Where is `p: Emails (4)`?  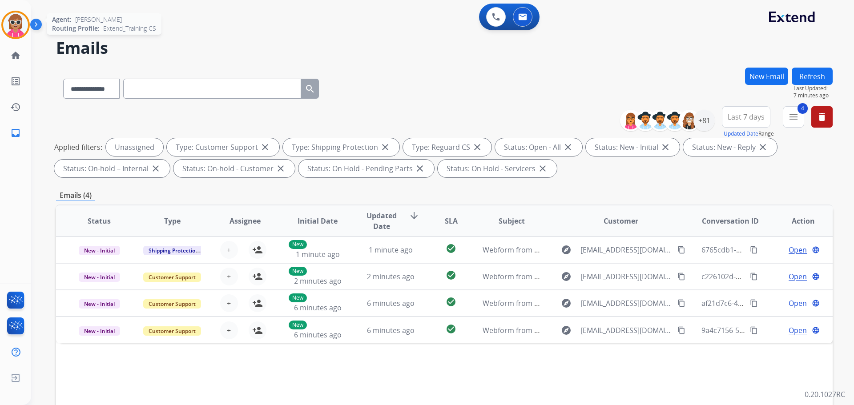 p: Emails (4) is located at coordinates (76, 195).